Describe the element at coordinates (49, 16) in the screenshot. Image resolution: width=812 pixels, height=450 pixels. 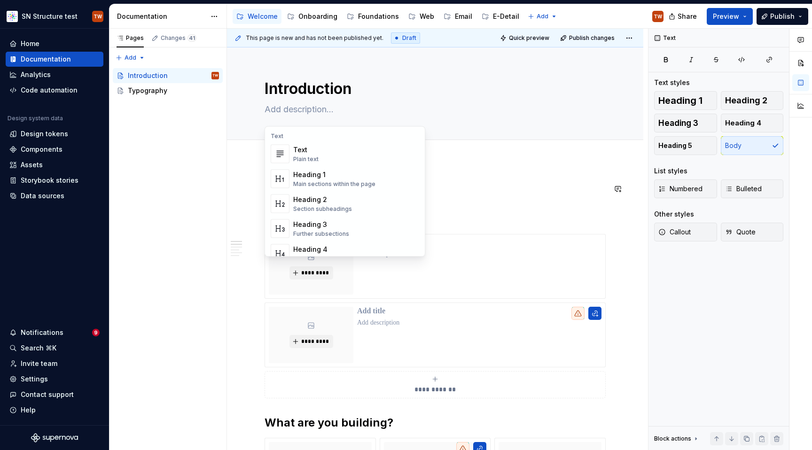
I see `div: SN Structure test` at that location.